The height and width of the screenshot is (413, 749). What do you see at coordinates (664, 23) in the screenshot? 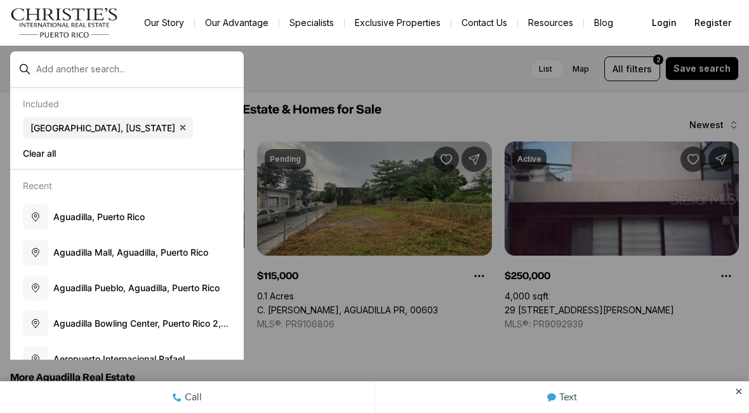
I see `span: Login` at bounding box center [664, 23].